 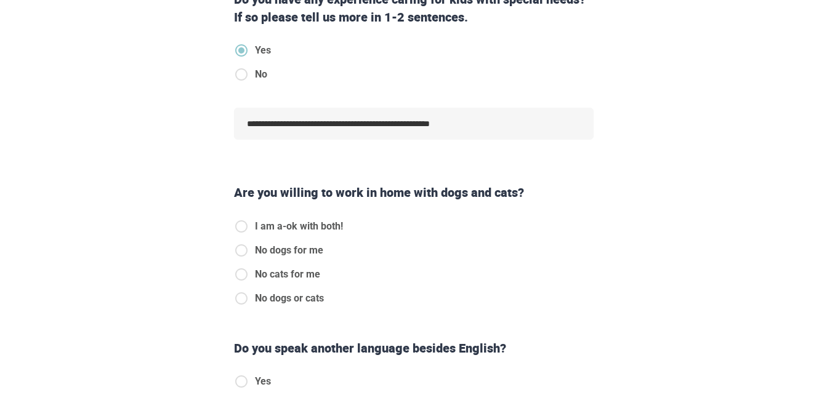 What do you see at coordinates (293, 267) in the screenshot?
I see `div: catsAndDogs` at bounding box center [293, 267].